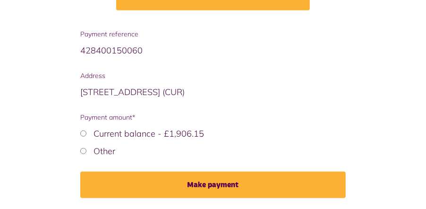 The height and width of the screenshot is (209, 426). I want to click on span: Payment reference, so click(212, 34).